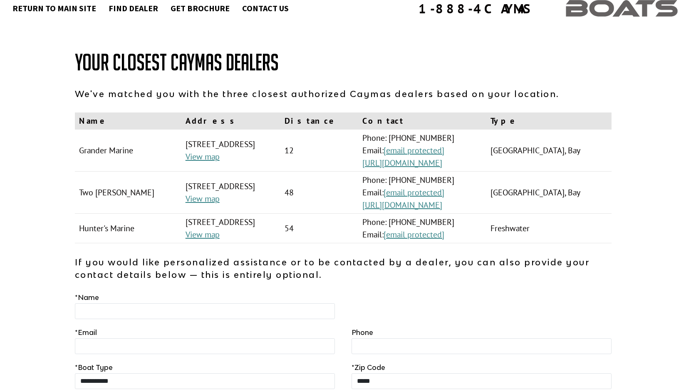 This screenshot has width=686, height=392. What do you see at coordinates (319, 150) in the screenshot?
I see `td: 12` at bounding box center [319, 150].